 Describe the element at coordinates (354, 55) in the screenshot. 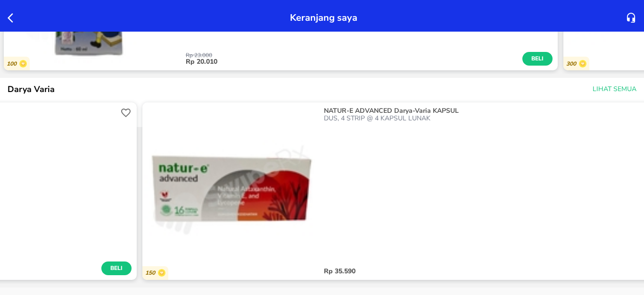

I see `p: Rp 23.000` at that location.